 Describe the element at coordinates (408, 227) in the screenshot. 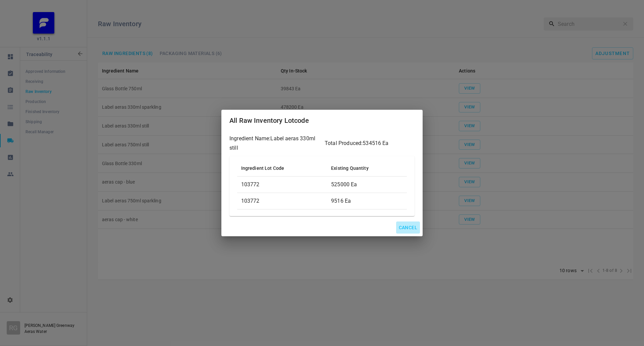

I see `span: Cancel` at that location.